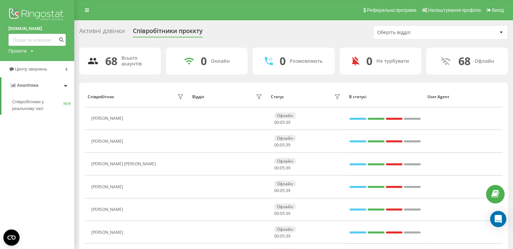 The height and width of the screenshot is (249, 513). What do you see at coordinates (31, 69) in the screenshot?
I see `span: Центр звернень` at bounding box center [31, 69].